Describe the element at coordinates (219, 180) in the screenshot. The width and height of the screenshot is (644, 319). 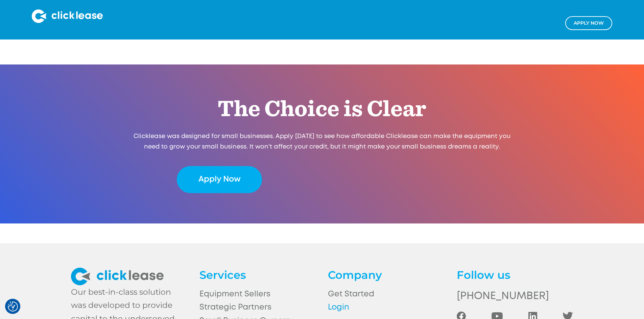
I see `a: Apply Now` at that location.